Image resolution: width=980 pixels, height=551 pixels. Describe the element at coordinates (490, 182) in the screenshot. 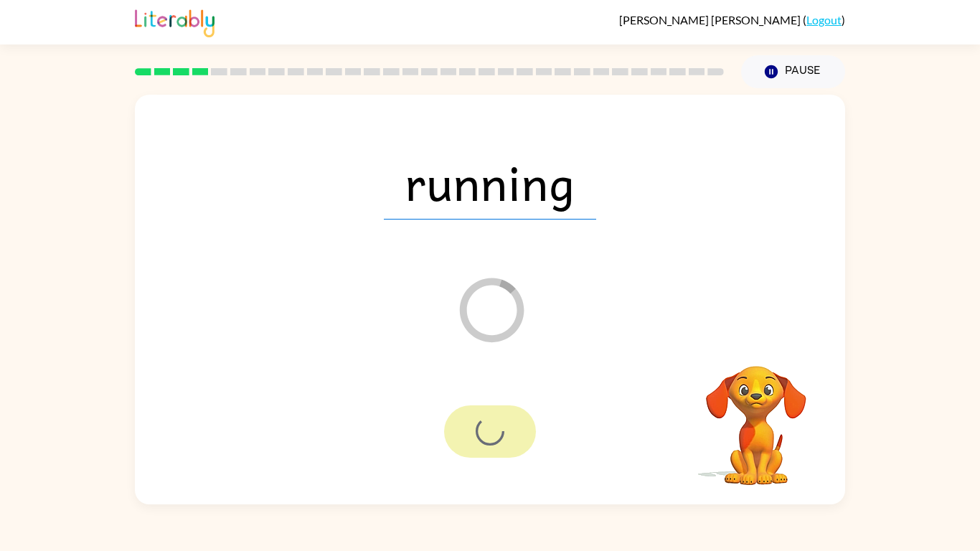

I see `span: running` at that location.